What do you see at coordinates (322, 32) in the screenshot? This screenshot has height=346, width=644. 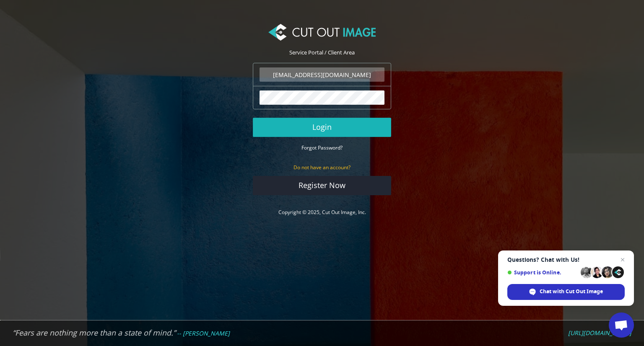 I see `img: Cut Out Image` at bounding box center [322, 32].